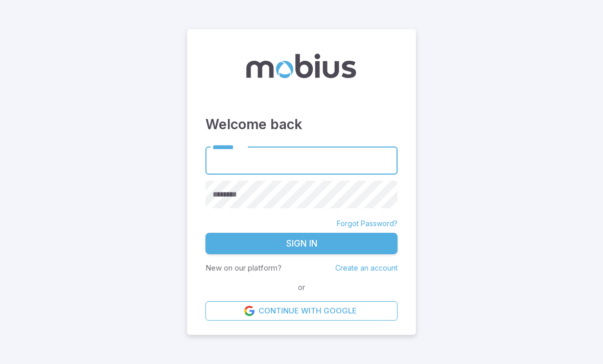  Describe the element at coordinates (302, 288) in the screenshot. I see `span: or` at that location.